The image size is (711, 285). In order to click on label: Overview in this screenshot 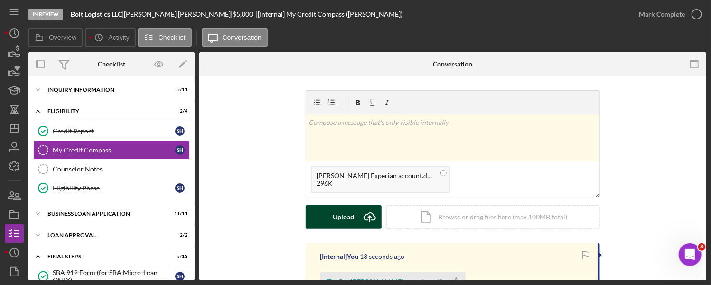, I will do `click(63, 37)`.